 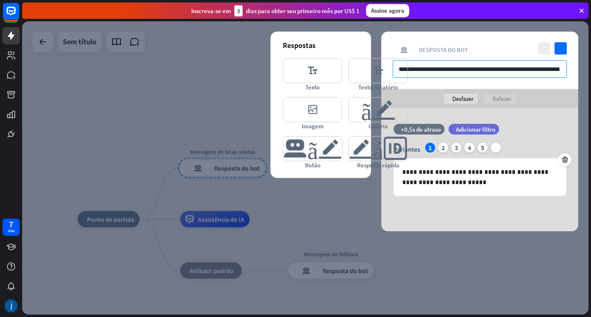 I want to click on button: Abra o widget de bate-papo do LiveChat, so click(x=19, y=16).